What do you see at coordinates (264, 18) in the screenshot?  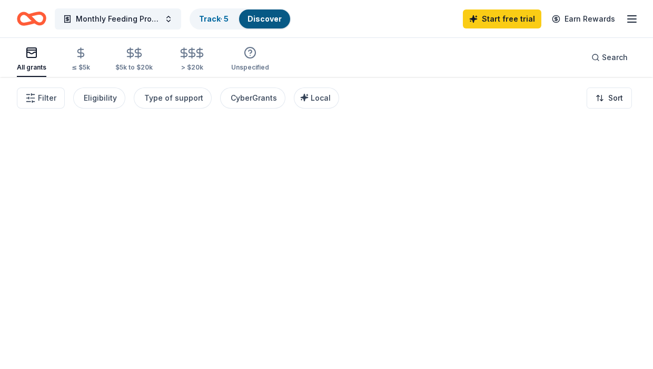 I see `a: Discover` at bounding box center [264, 18].